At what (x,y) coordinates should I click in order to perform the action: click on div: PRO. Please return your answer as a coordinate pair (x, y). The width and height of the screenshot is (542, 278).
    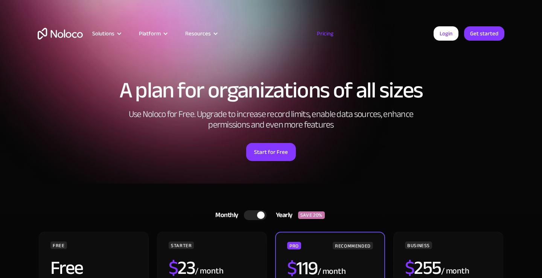
    Looking at the image, I should click on (294, 246).